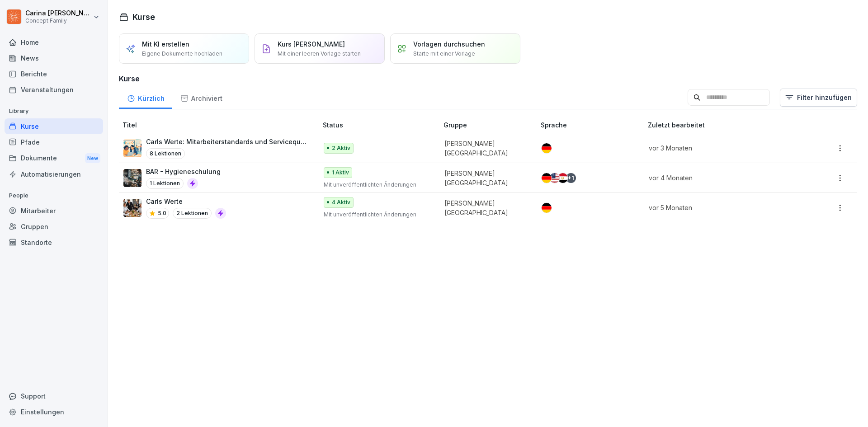 This screenshot has height=427, width=868. Describe the element at coordinates (54, 174) in the screenshot. I see `div: Automatisierungen` at that location.